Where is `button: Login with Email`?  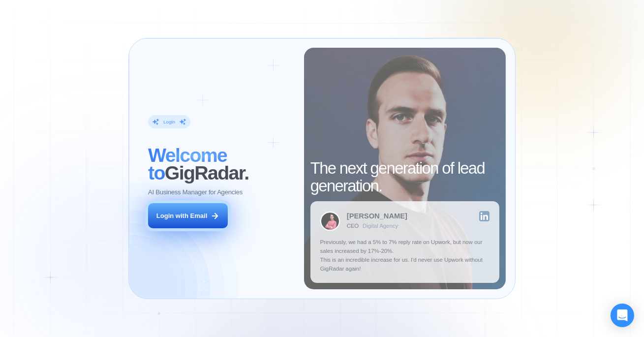
button: Login with Email is located at coordinates (188, 216).